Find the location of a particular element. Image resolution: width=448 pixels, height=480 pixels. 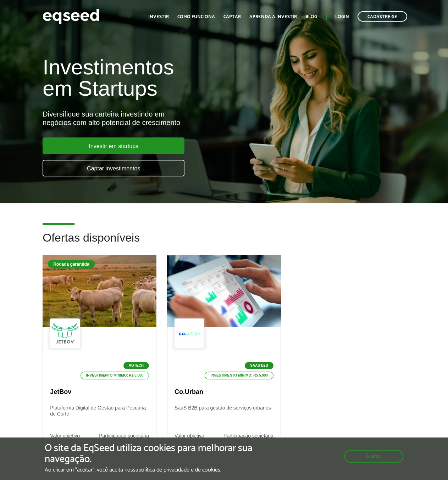

a: Como funciona is located at coordinates (196, 17).